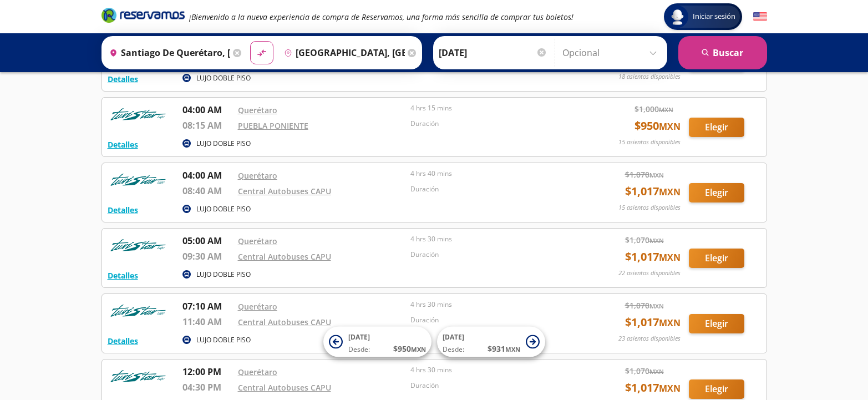  What do you see at coordinates (207, 306) in the screenshot?
I see `p: 07:10 AM` at bounding box center [207, 306].